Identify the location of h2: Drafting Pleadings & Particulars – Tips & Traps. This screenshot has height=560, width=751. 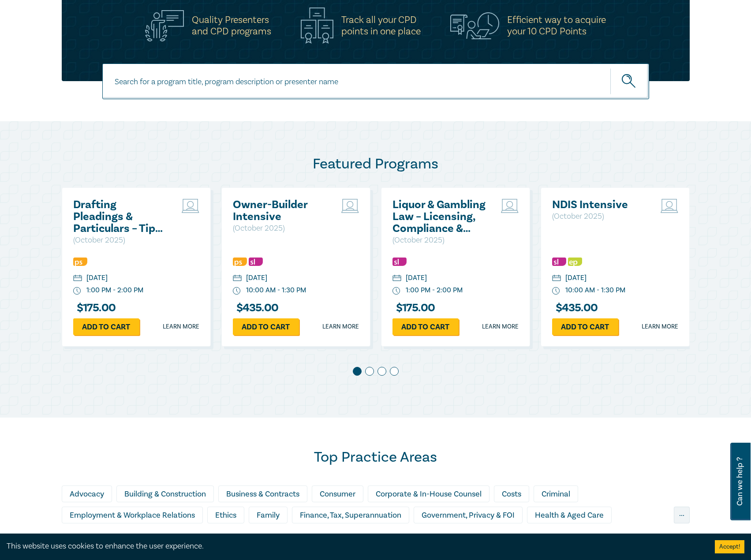
(120, 217).